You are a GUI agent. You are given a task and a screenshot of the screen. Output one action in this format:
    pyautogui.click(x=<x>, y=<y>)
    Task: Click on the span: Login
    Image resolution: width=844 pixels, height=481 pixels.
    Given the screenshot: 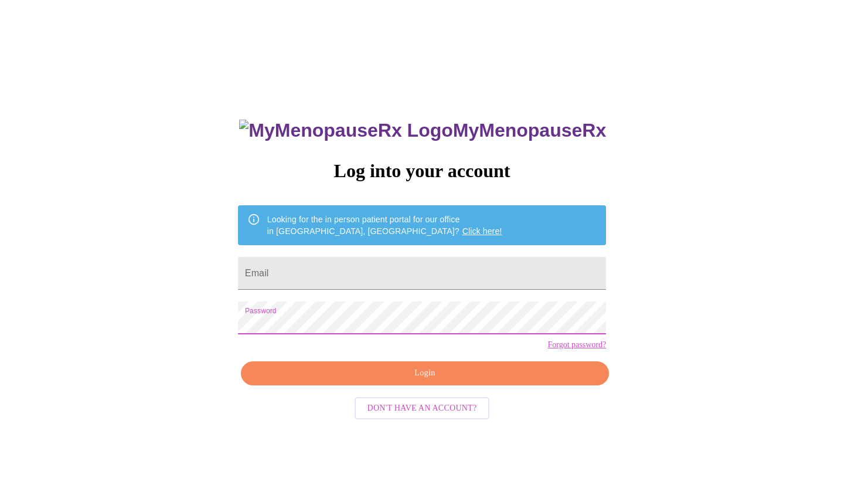 What is the action you would take?
    pyautogui.click(x=425, y=373)
    